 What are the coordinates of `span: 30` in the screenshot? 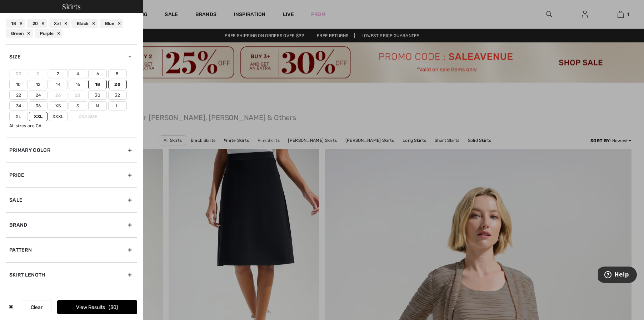 It's located at (114, 308).